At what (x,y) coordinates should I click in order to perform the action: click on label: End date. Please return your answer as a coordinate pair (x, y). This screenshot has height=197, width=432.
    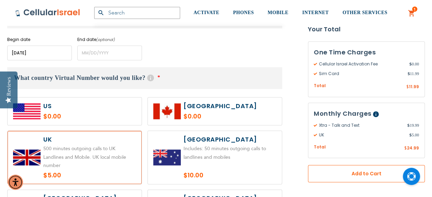
    Looking at the image, I should click on (110, 40).